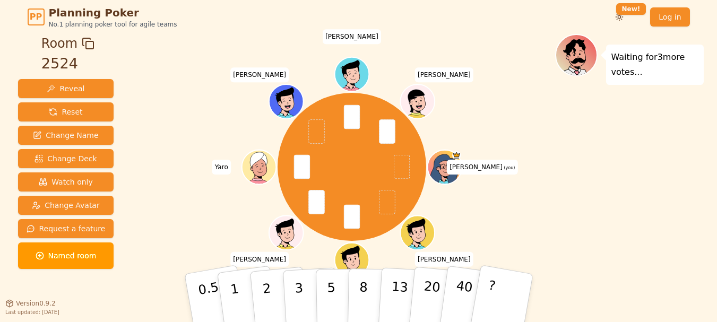 The width and height of the screenshot is (717, 322). What do you see at coordinates (65, 112) in the screenshot?
I see `span: Reset` at bounding box center [65, 112].